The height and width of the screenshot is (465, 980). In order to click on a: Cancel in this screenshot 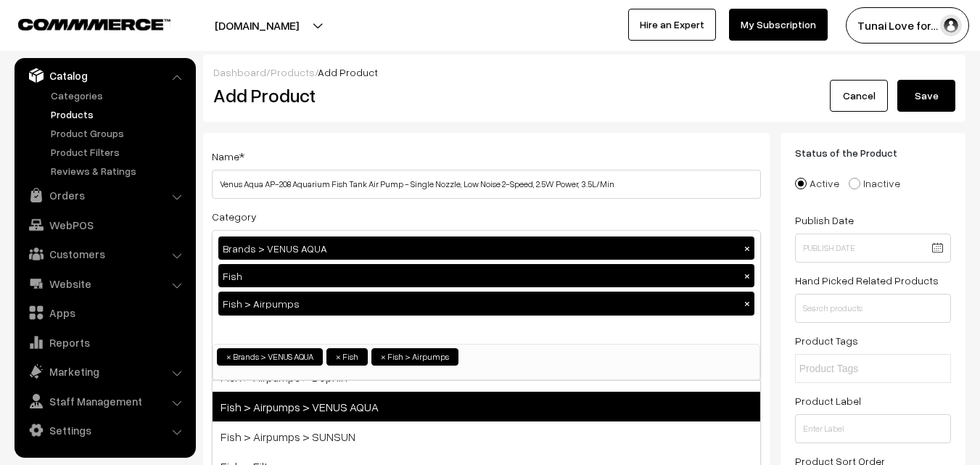, I will do `click(858, 96)`.